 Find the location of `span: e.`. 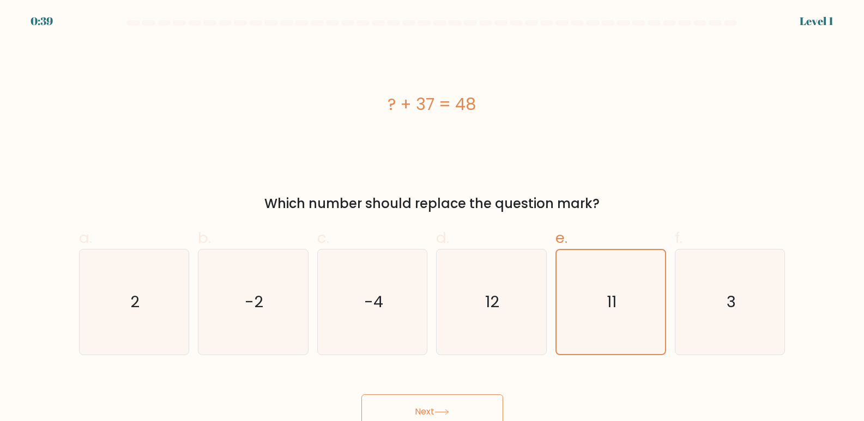

span: e. is located at coordinates (562, 238).